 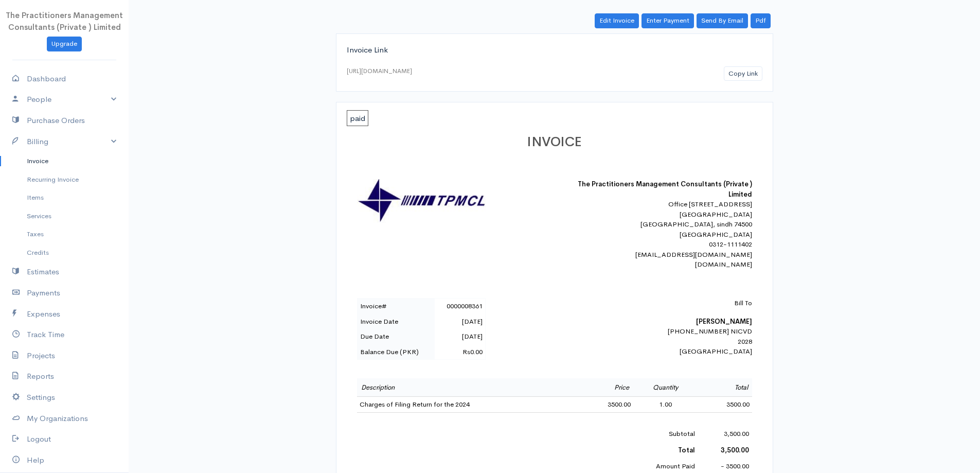 What do you see at coordinates (661, 434) in the screenshot?
I see `td: Subtotal` at bounding box center [661, 434].